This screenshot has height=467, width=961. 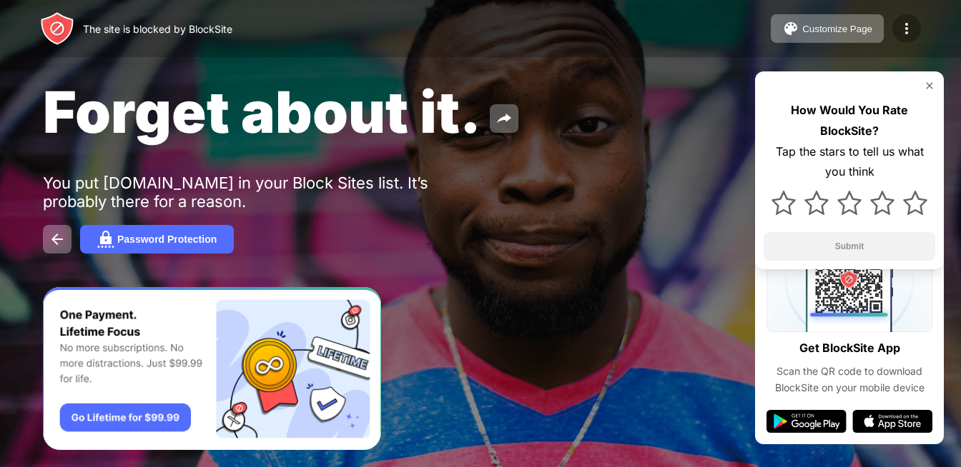 What do you see at coordinates (837, 29) in the screenshot?
I see `div: Customize Page` at bounding box center [837, 29].